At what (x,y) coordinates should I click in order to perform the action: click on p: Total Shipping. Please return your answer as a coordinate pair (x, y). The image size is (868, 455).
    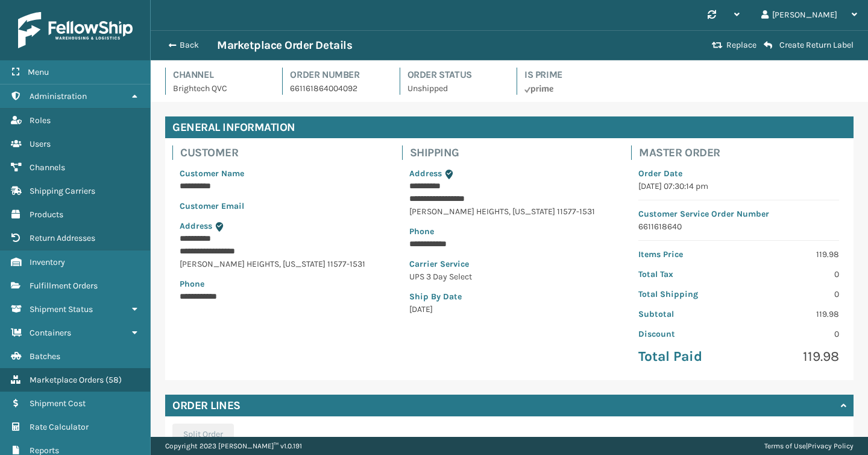
    Looking at the image, I should click on (685, 293).